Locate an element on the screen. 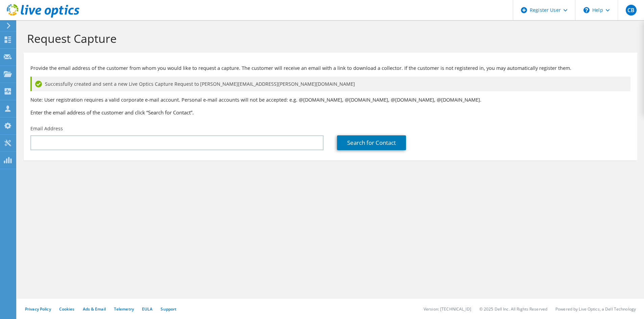  a: Ads & Email is located at coordinates (95, 310).